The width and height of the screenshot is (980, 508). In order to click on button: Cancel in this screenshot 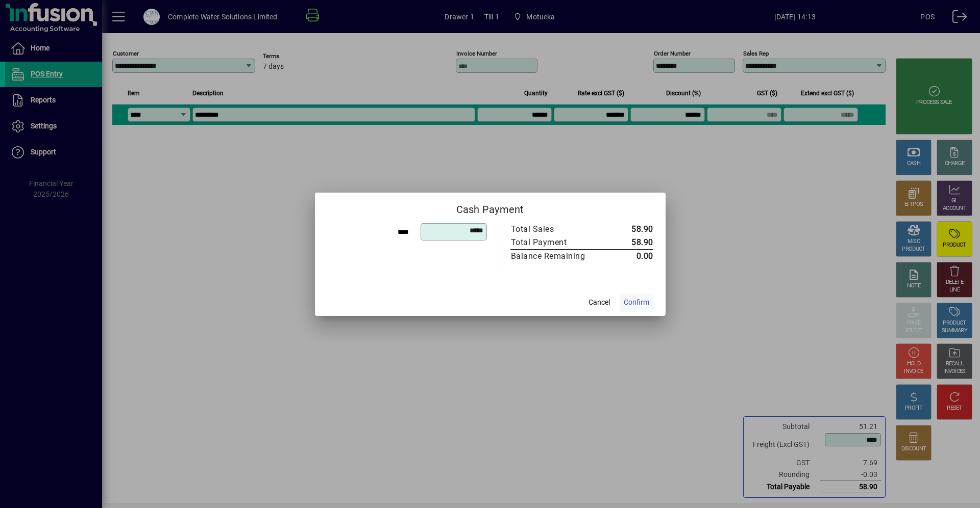, I will do `click(599, 303)`.